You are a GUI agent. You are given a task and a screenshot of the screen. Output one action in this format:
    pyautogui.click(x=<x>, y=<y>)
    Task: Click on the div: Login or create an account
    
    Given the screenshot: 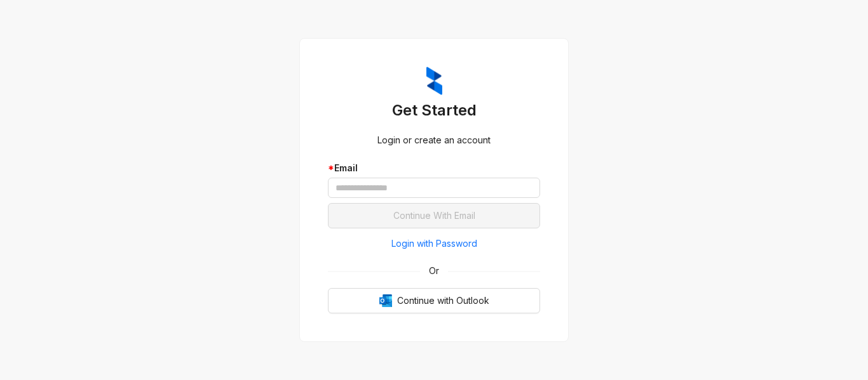 What is the action you would take?
    pyautogui.click(x=434, y=140)
    